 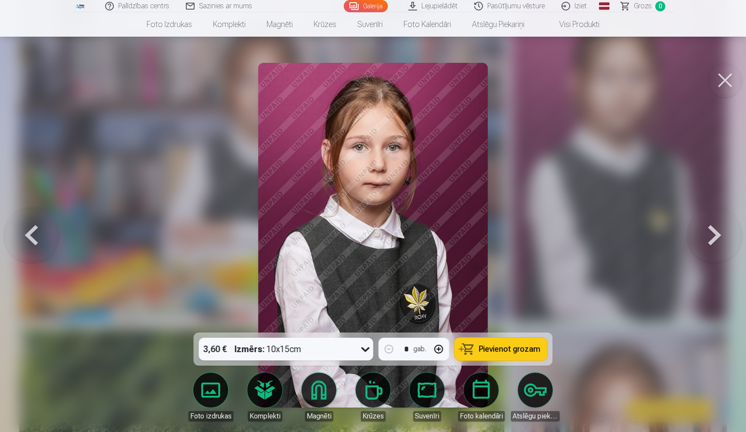 What do you see at coordinates (373, 416) in the screenshot?
I see `div: Krūzes` at bounding box center [373, 416].